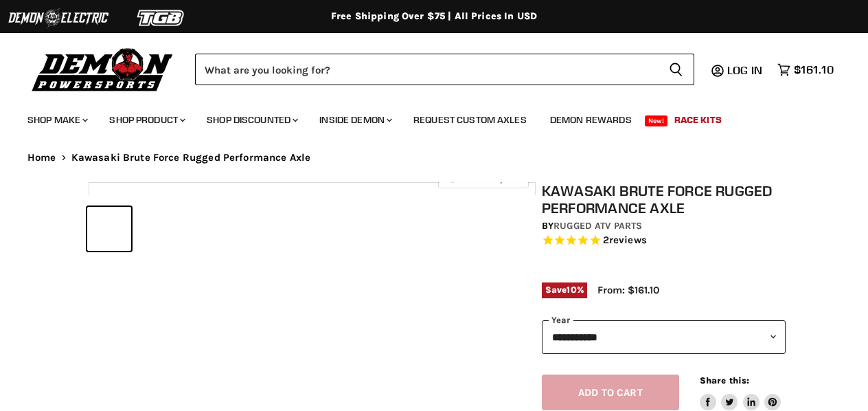 This screenshot has width=868, height=411. Describe the element at coordinates (745, 70) in the screenshot. I see `a: Log in` at that location.